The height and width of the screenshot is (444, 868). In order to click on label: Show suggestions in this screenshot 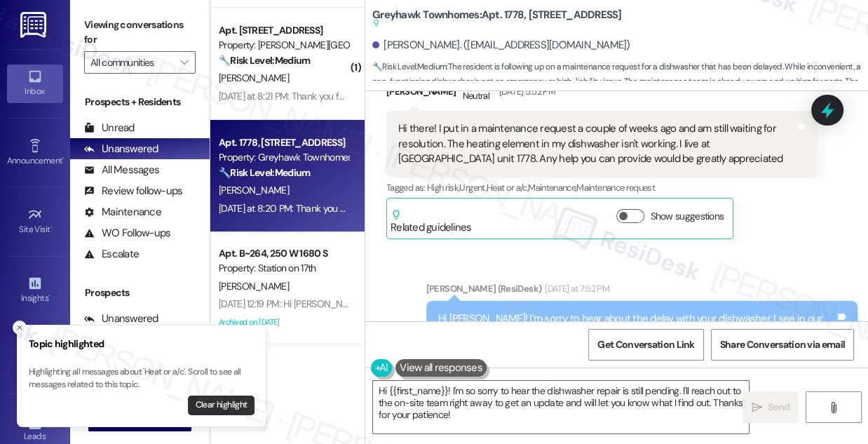, I will do `click(686, 216)`.